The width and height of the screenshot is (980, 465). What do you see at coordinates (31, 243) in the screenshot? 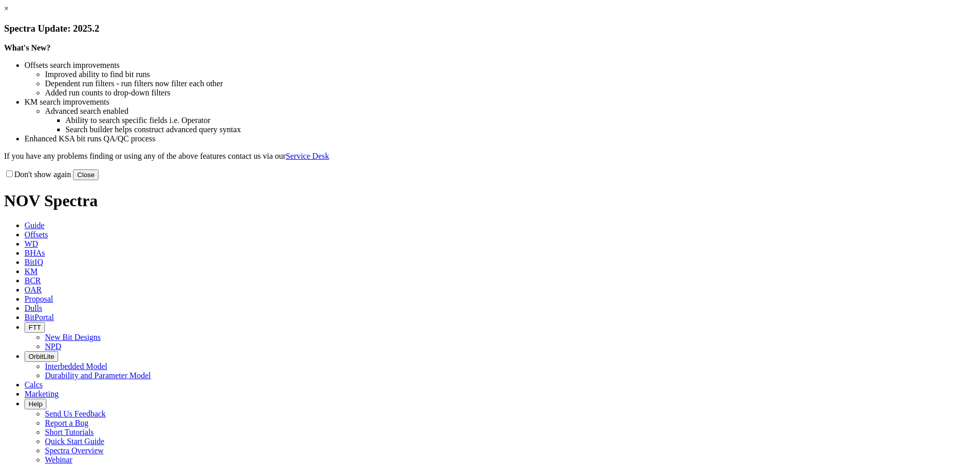
I see `span: WD` at bounding box center [31, 243].